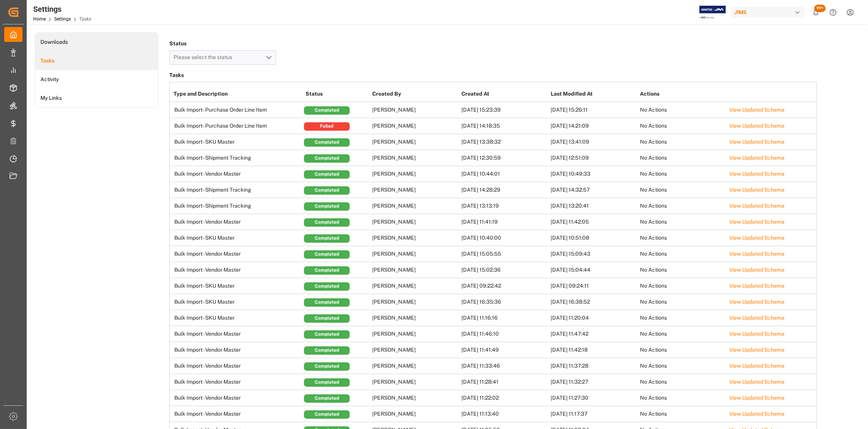 The width and height of the screenshot is (868, 429). Describe the element at coordinates (767, 12) in the screenshot. I see `div: JIMS` at that location.